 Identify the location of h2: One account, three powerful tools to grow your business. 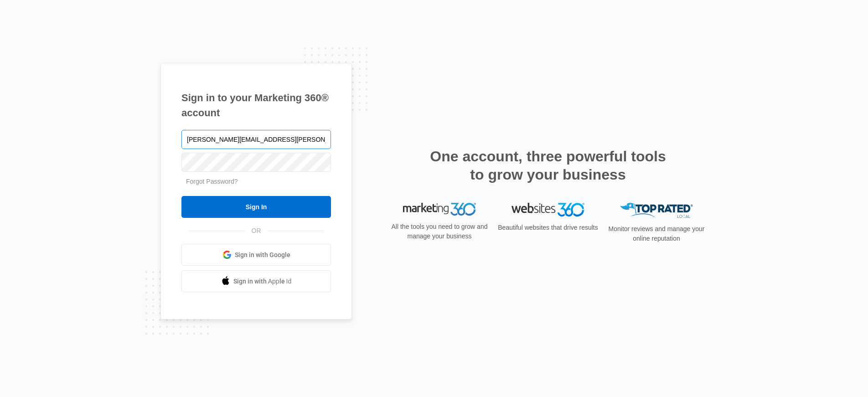
(548, 165).